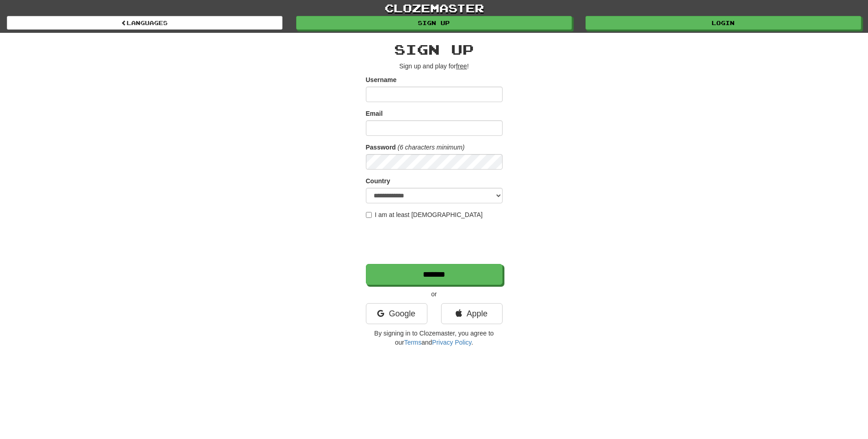  I want to click on a: Login, so click(724, 23).